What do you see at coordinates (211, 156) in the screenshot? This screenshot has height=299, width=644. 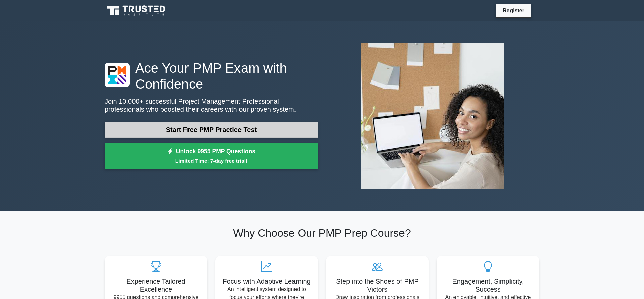 I see `a: Unlock 9955 PMP QuestionsLimited Time: 7-day free trial!` at bounding box center [211, 156].